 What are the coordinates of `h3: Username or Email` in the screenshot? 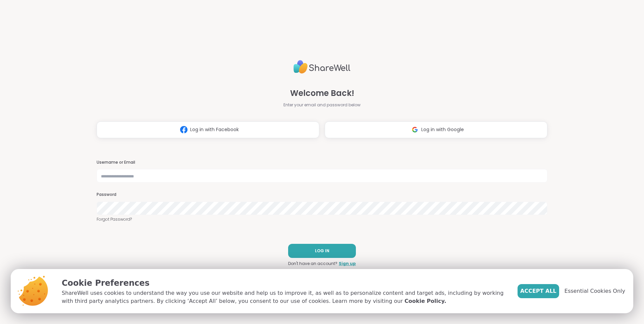 It's located at (322, 162).